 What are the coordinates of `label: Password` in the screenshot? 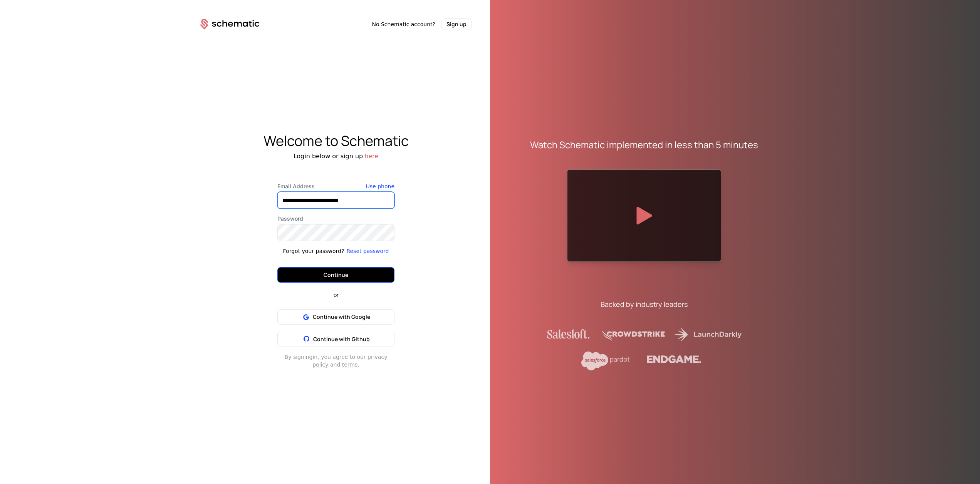 It's located at (336, 219).